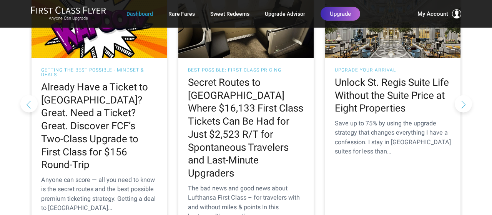 This screenshot has width=492, height=215. What do you see at coordinates (340, 14) in the screenshot?
I see `a: Upgrade` at bounding box center [340, 14].